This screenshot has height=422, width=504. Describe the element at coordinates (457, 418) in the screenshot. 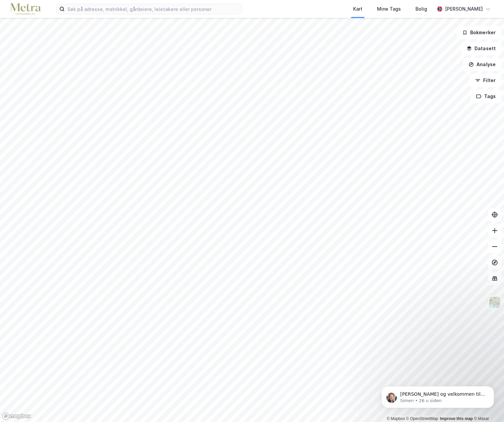

I see `a: Improve this map` at that location.